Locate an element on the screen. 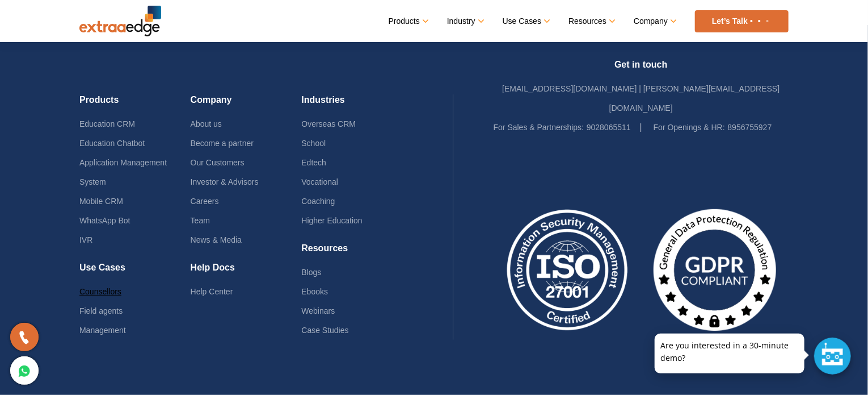 The image size is (868, 395). a: Blogs is located at coordinates (311, 272).